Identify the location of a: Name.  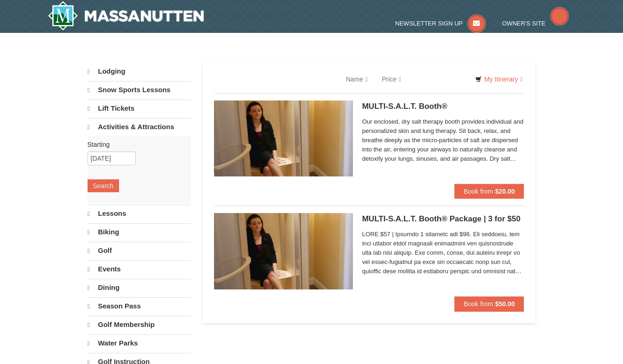
(357, 79).